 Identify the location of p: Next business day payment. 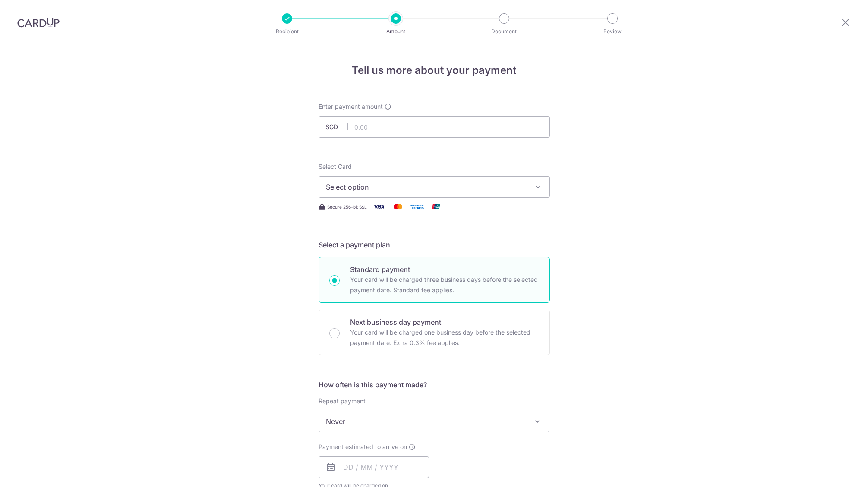
(445, 322).